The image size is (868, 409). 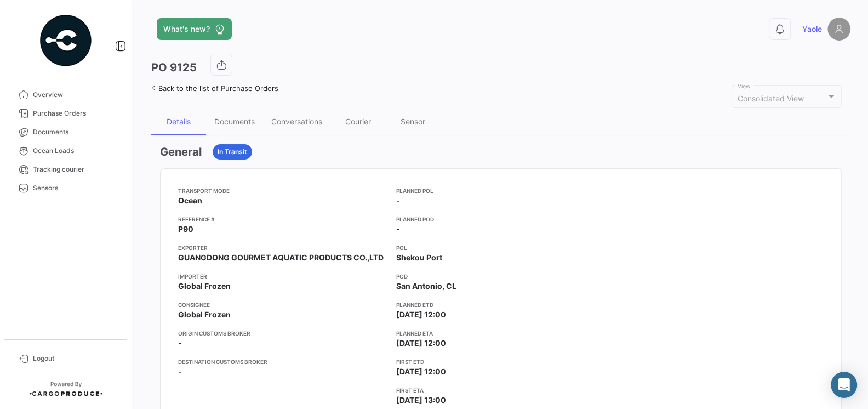 What do you see at coordinates (296, 122) in the screenshot?
I see `div: Conversations` at bounding box center [296, 122].